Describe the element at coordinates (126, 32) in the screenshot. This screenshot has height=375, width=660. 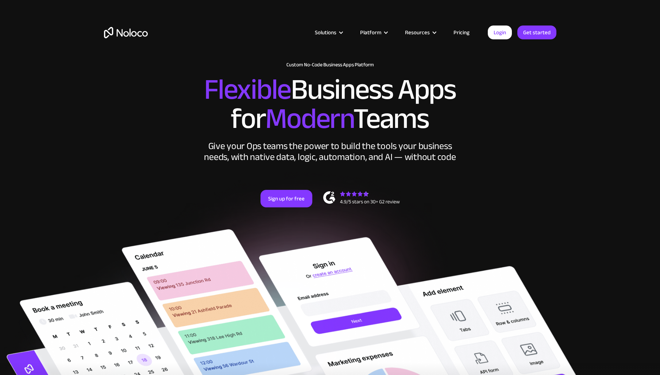
I see `a: home` at that location.